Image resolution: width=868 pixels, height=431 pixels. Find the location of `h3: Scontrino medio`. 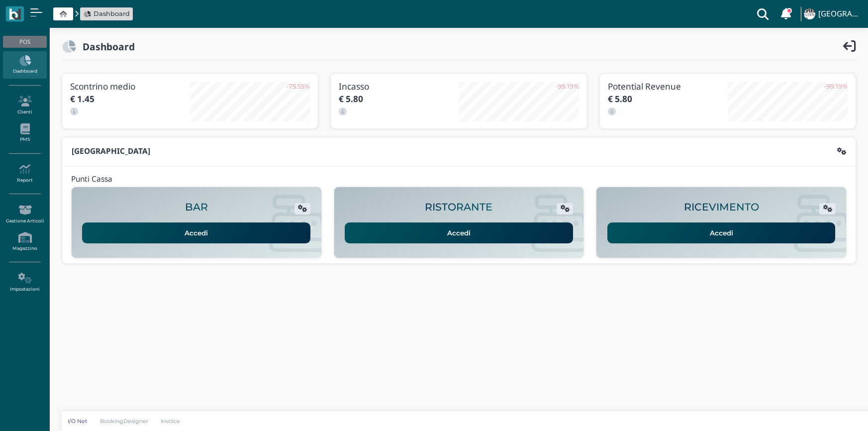

h3: Scontrino medio is located at coordinates (130, 87).